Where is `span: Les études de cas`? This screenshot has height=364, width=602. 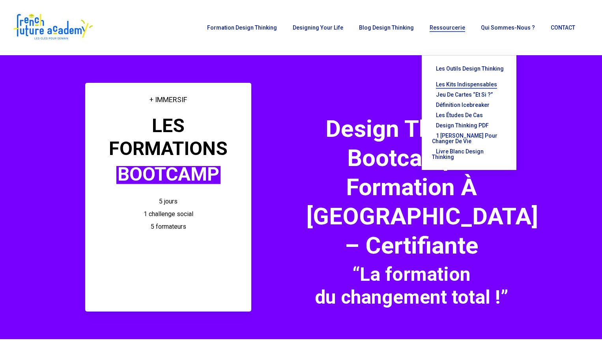 span: Les études de cas is located at coordinates (459, 115).